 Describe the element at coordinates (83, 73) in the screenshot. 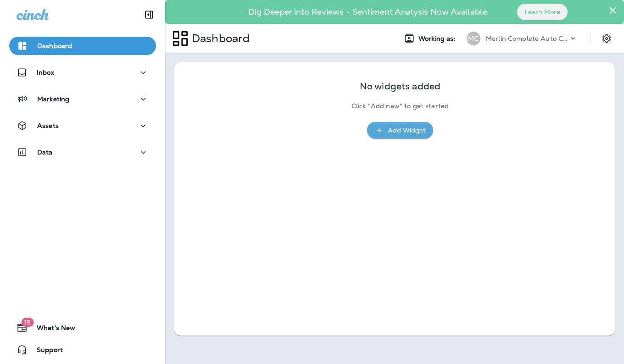

I see `button: Inbox` at that location.